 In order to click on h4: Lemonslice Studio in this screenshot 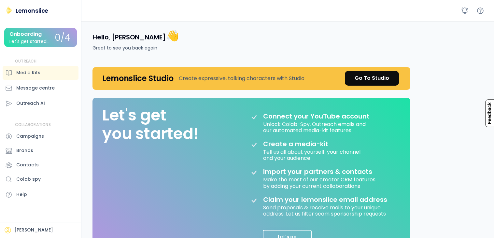, I will do `click(138, 78)`.